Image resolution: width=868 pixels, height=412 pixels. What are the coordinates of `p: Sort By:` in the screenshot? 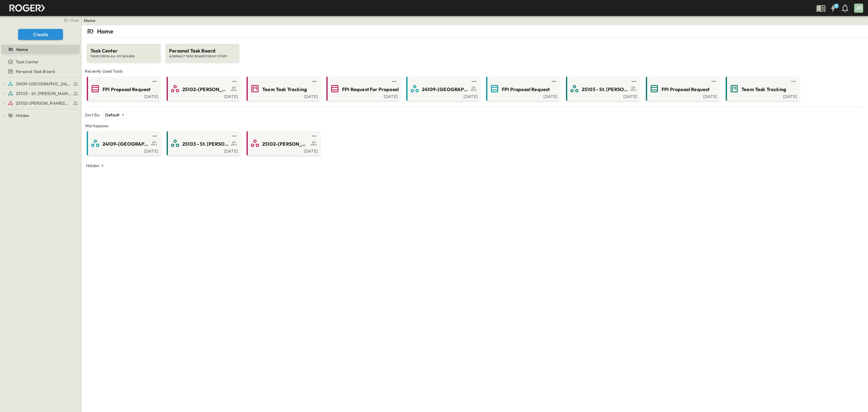 It's located at (92, 115).